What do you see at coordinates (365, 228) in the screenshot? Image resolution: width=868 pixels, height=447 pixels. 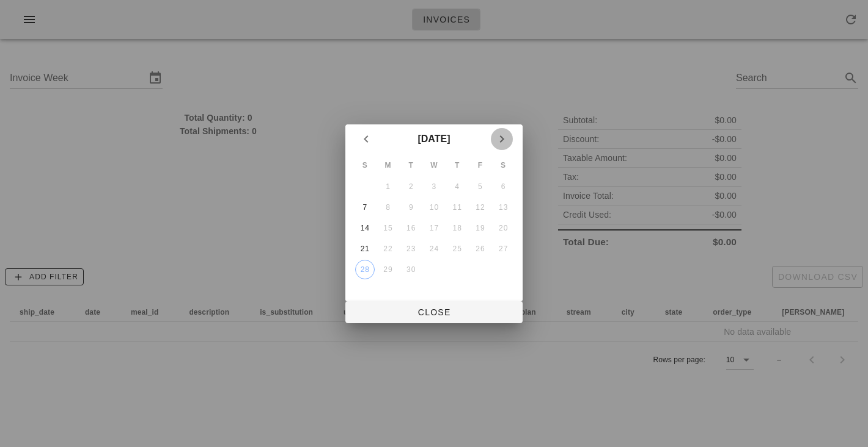 I see `div: 14` at bounding box center [365, 228].